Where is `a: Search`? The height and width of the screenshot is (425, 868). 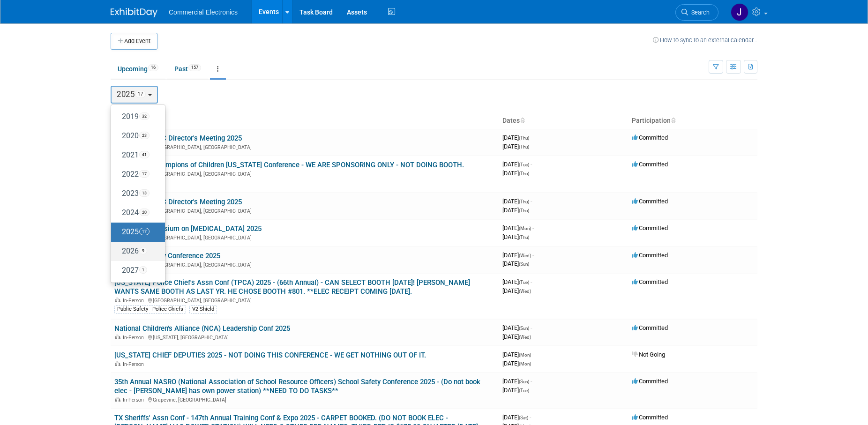
a: Search is located at coordinates (697, 12).